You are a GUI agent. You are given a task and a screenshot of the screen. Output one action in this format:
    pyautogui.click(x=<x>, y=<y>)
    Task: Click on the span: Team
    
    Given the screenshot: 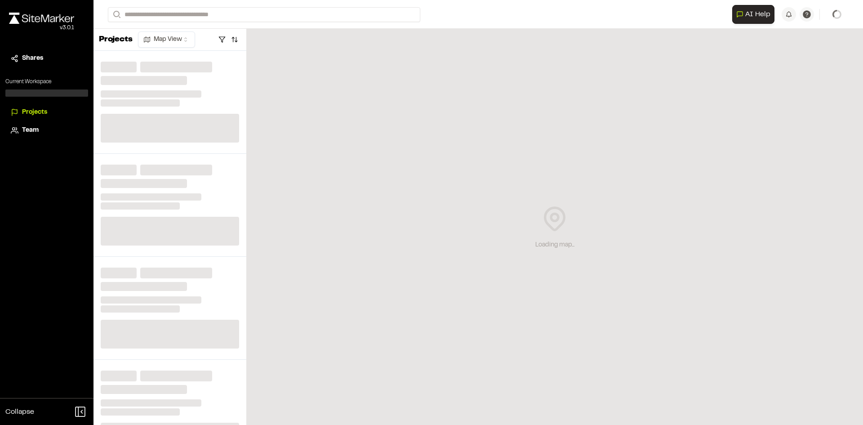 What is the action you would take?
    pyautogui.click(x=30, y=130)
    